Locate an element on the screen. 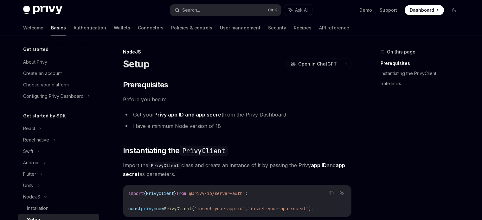 Image resolution: width=482 pixels, height=220 pixels. a: Prerequisites is located at coordinates (422, 63).